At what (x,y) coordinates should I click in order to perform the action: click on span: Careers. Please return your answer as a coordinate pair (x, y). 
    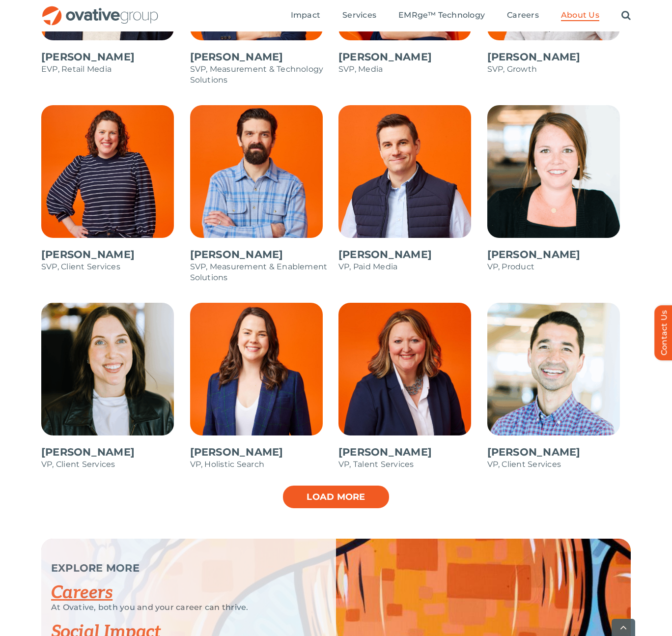
    Looking at the image, I should click on (522, 15).